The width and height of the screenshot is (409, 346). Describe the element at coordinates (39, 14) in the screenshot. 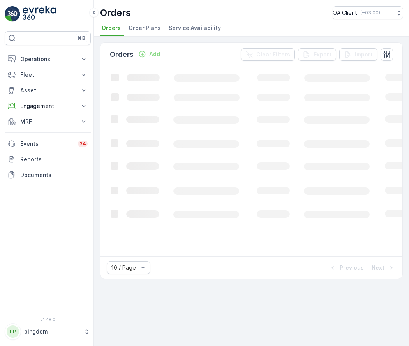

I see `img: logo_light-DOdMpM7g.png` at that location.